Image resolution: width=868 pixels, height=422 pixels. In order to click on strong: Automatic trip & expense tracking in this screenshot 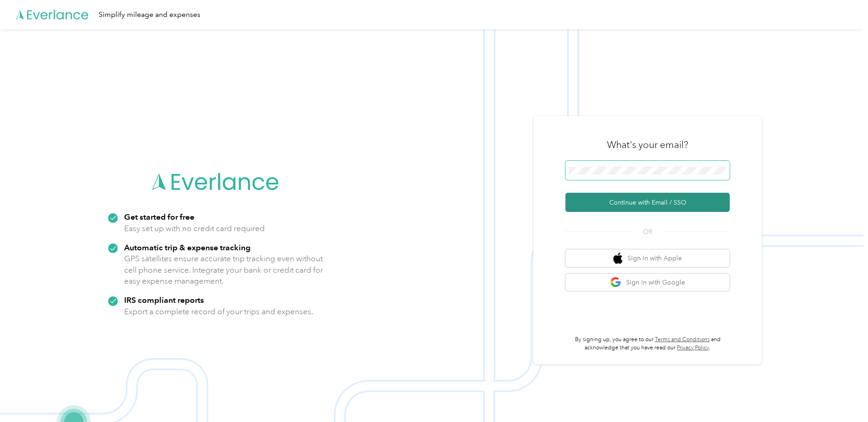, I will do `click(187, 247)`.